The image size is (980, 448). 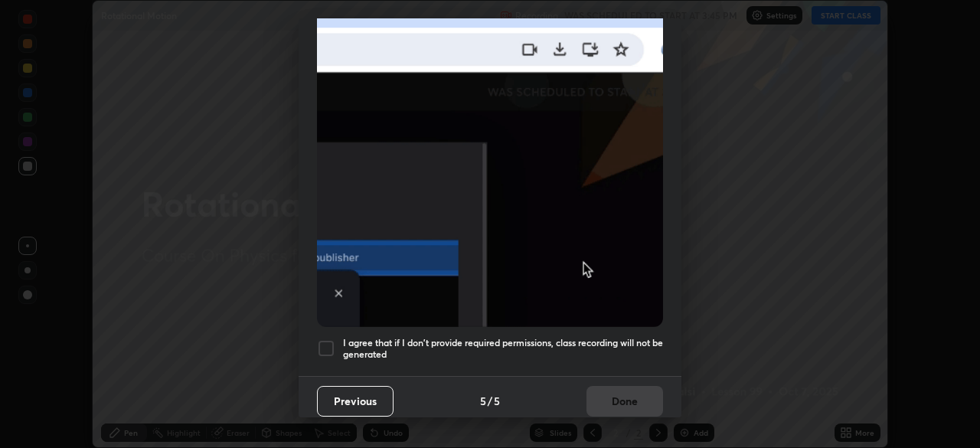 What do you see at coordinates (355, 401) in the screenshot?
I see `button: Previous` at bounding box center [355, 401].